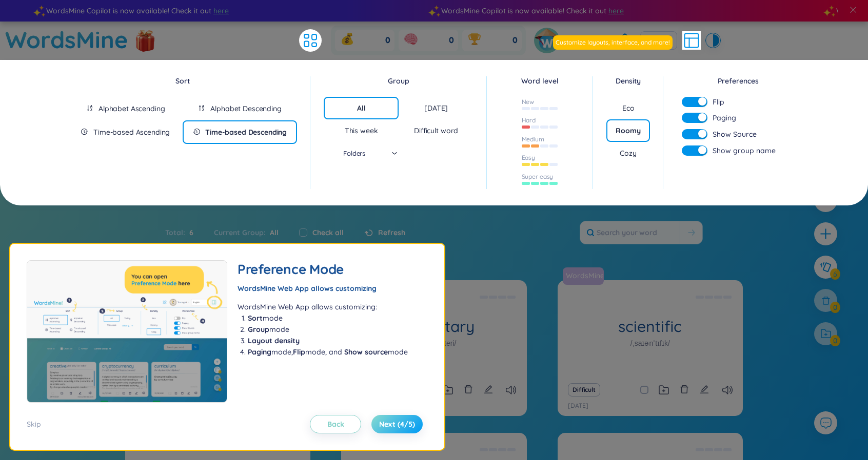 The height and width of the screenshot is (460, 868). What do you see at coordinates (397, 424) in the screenshot?
I see `button: Next (4/5)` at bounding box center [397, 424].